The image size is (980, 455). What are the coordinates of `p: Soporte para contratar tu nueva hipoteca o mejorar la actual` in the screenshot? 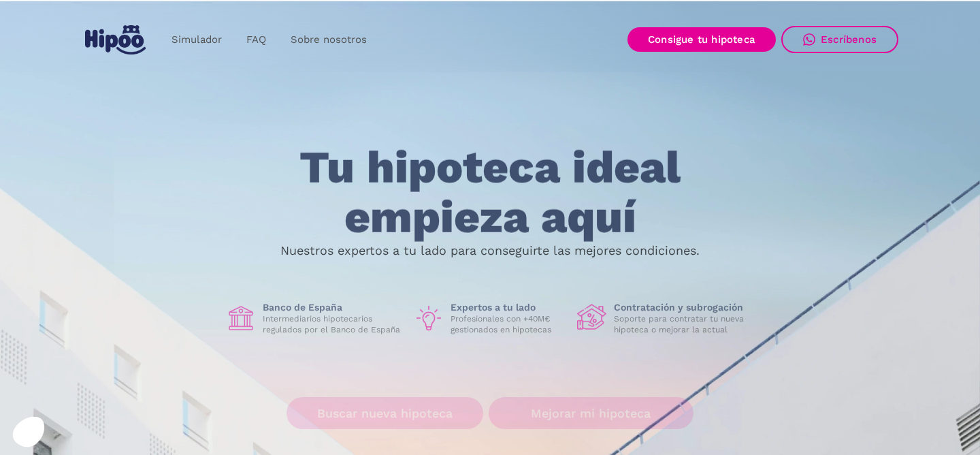 It's located at (684, 324).